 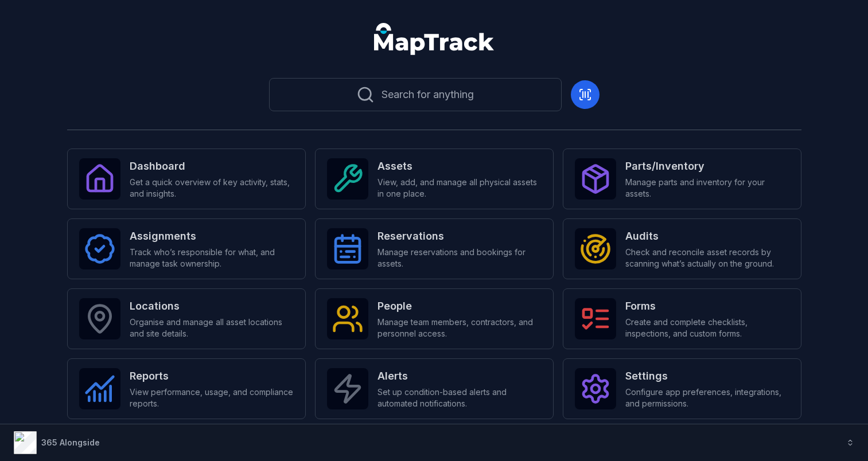 I want to click on strong: Assignments, so click(x=212, y=236).